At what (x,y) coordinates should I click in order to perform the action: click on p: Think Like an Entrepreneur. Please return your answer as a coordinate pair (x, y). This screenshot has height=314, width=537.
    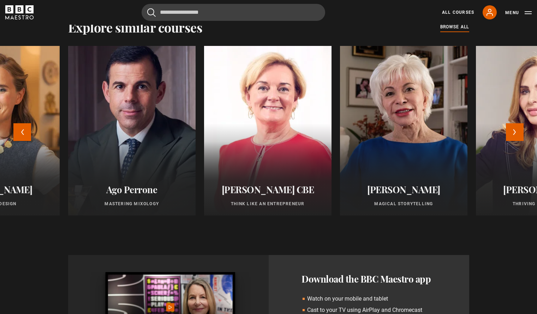
    Looking at the image, I should click on (268, 204).